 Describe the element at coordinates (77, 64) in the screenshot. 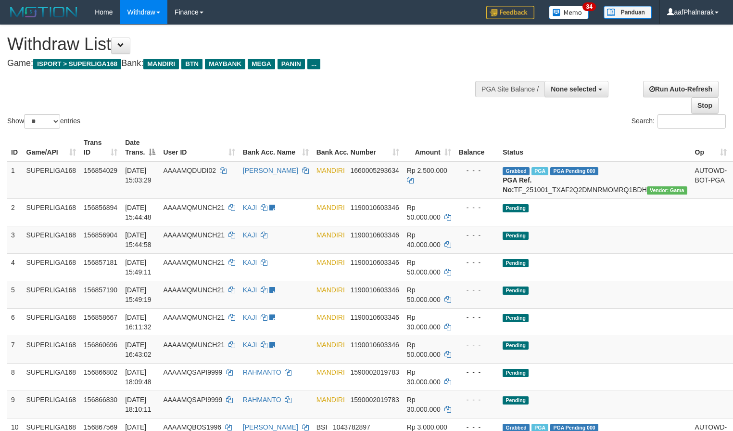

I see `span: ISPORT > SUPERLIGA168` at that location.